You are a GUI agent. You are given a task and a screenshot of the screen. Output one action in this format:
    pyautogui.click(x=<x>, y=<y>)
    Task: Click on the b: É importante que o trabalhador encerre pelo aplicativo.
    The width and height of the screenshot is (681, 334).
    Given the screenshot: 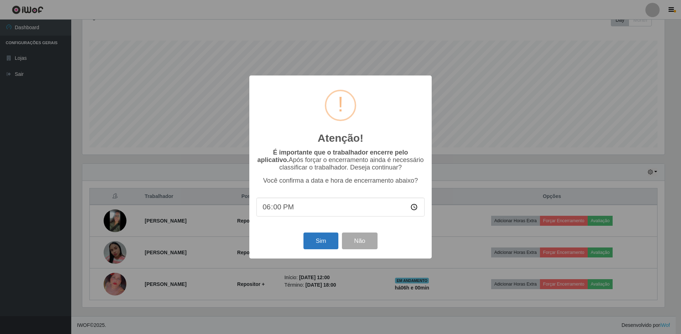 What is the action you would take?
    pyautogui.click(x=332, y=156)
    